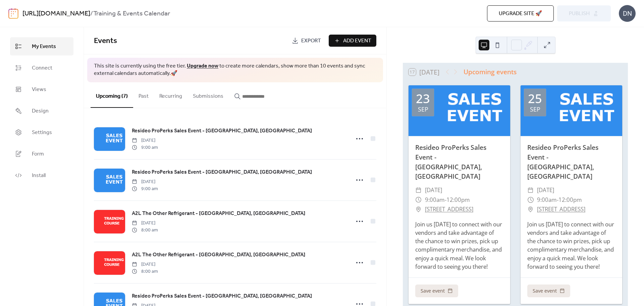 This screenshot has width=644, height=306. Describe the element at coordinates (42, 111) in the screenshot. I see `a: Design` at that location.